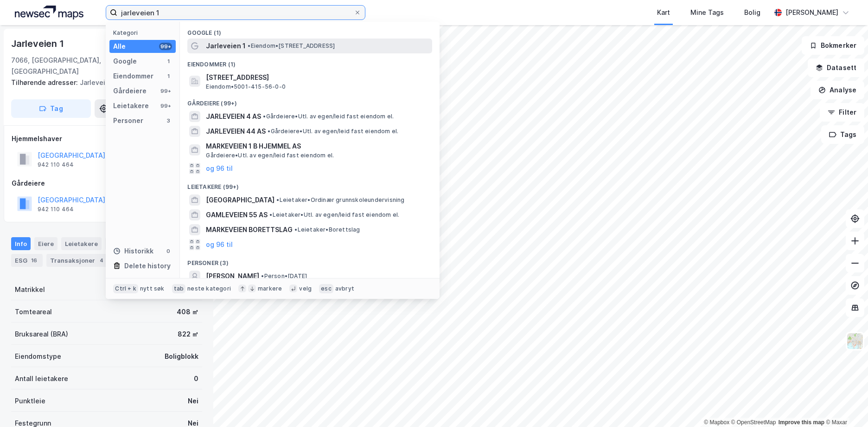 This screenshot has width=868, height=427. What do you see at coordinates (125, 62) in the screenshot?
I see `div: Google` at bounding box center [125, 62].